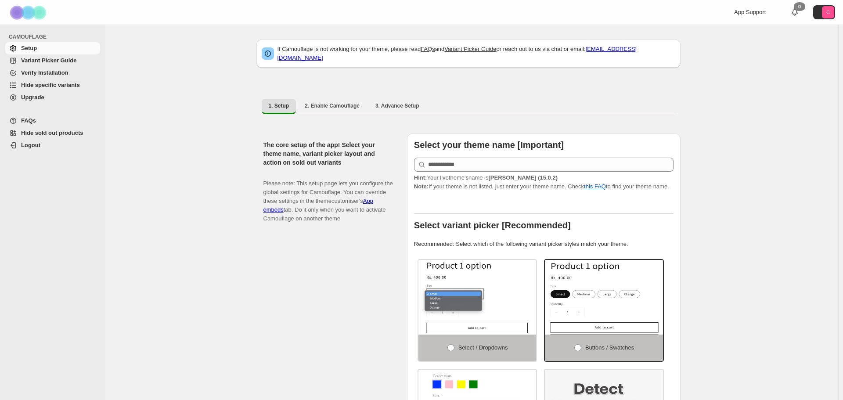  What do you see at coordinates (824, 12) in the screenshot?
I see `button: Avatar with initials C` at bounding box center [824, 12].